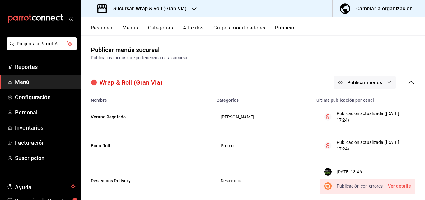  I want to click on span: Inventarios, so click(45, 128).